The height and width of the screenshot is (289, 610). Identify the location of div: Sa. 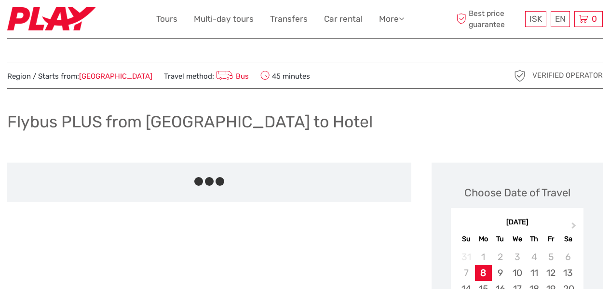
(568, 239).